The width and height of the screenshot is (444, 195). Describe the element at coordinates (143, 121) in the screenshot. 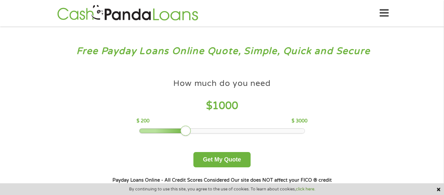

I see `p: $ 200` at that location.